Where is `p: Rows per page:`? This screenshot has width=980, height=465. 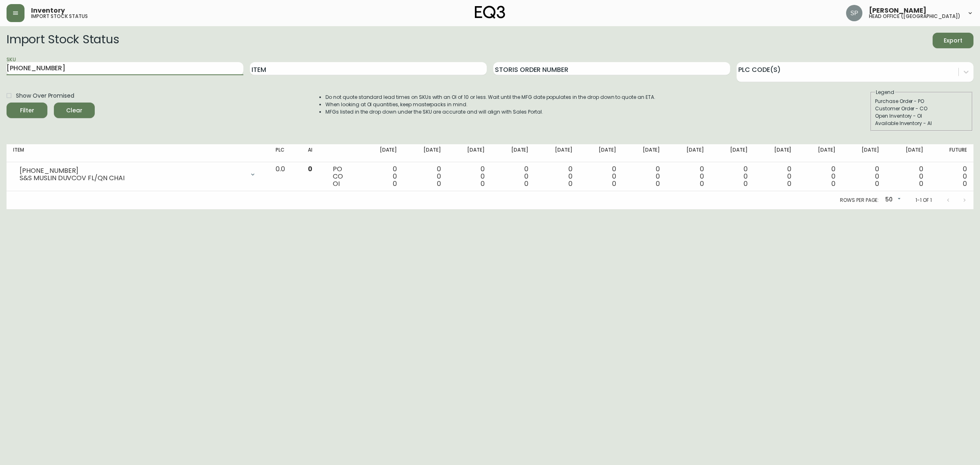 p: Rows per page: is located at coordinates (859, 200).